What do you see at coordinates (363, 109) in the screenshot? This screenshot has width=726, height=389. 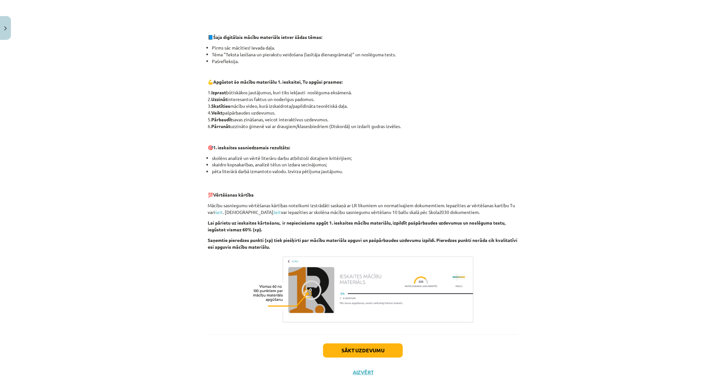 I see `p: 1. būtiskākos jautājumus, kuri tiks iekļauti noslēguma eksāmenā. 2. interesantus faktus un noderī...` at bounding box center [363, 109].